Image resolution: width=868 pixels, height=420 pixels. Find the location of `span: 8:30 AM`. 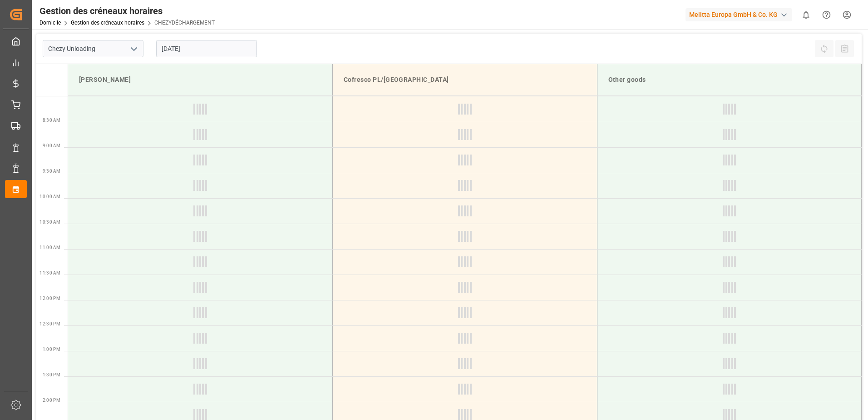

span: 8:30 AM is located at coordinates (52, 120).